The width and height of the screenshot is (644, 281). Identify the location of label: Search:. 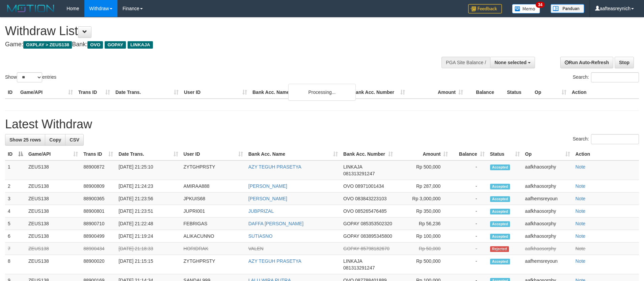
(606, 139).